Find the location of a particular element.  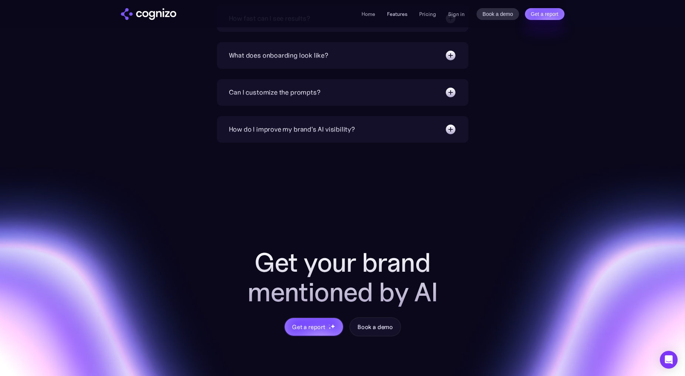

div: Book a demo is located at coordinates (375, 327).